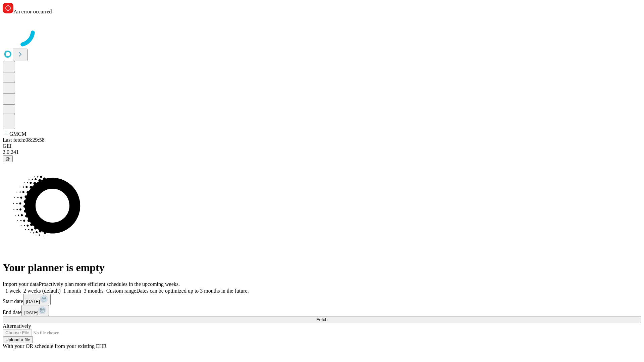 This screenshot has height=362, width=644. Describe the element at coordinates (322, 152) in the screenshot. I see `div: 2.0.241` at that location.